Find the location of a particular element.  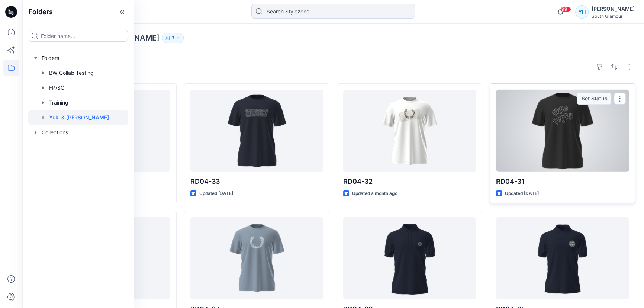

div: YH is located at coordinates (582, 12).